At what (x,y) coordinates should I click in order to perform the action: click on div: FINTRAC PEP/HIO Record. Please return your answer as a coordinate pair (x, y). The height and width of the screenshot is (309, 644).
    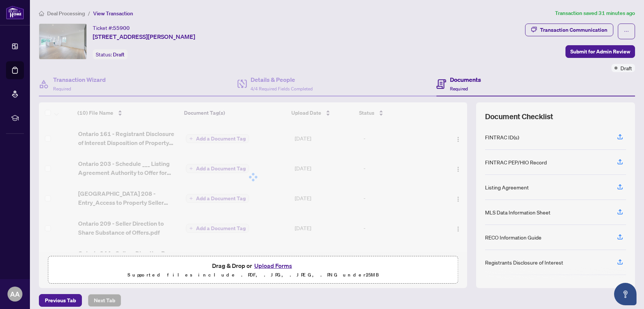
    Looking at the image, I should click on (516, 162).